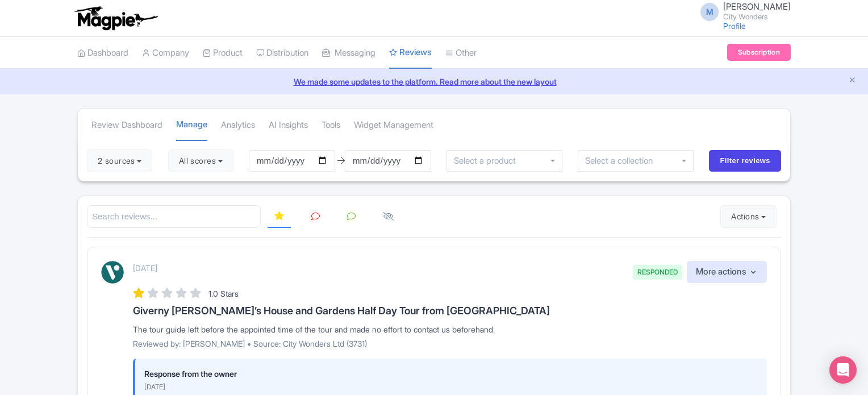  I want to click on span: RESPONDED, so click(657, 272).